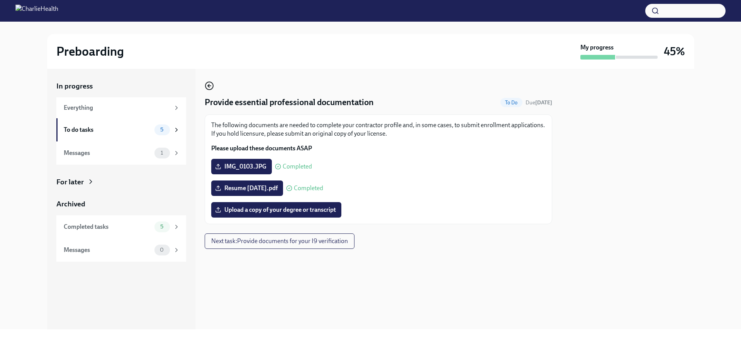 This screenshot has width=741, height=337. What do you see at coordinates (37, 11) in the screenshot?
I see `img: CharlieHealth` at bounding box center [37, 11].